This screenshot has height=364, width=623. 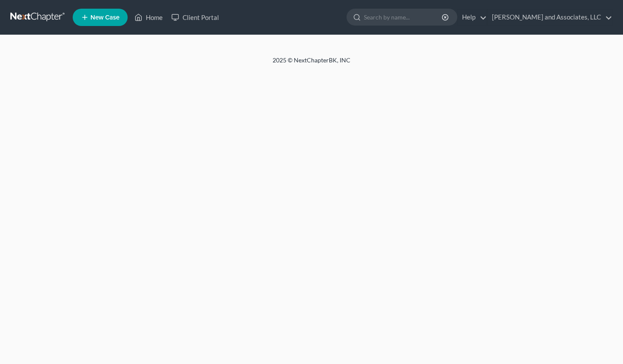 What do you see at coordinates (404, 16) in the screenshot?
I see `input: Search by name...` at bounding box center [404, 16].